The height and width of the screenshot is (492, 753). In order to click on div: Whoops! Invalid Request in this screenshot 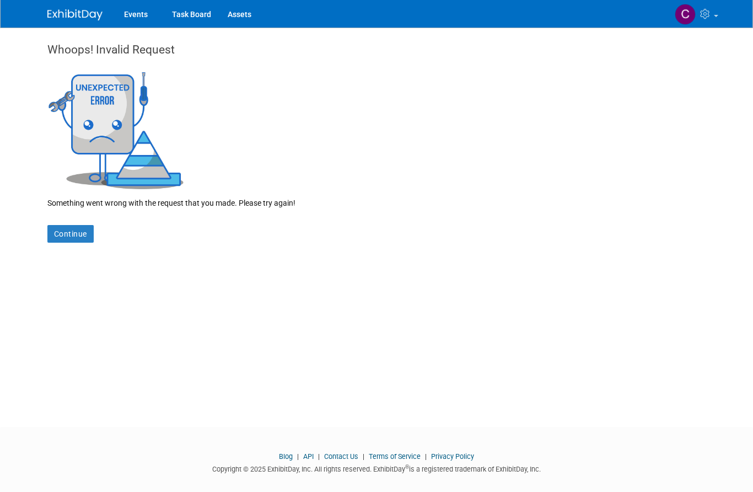, I will do `click(377, 55)`.